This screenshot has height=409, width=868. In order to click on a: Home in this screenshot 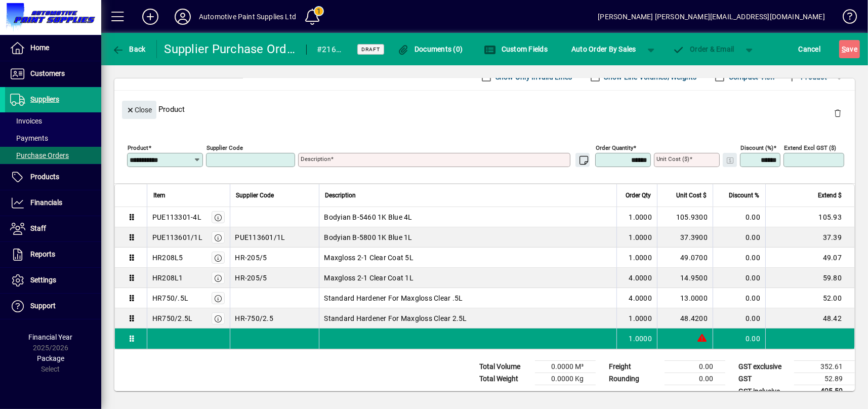, I will do `click(53, 48)`.